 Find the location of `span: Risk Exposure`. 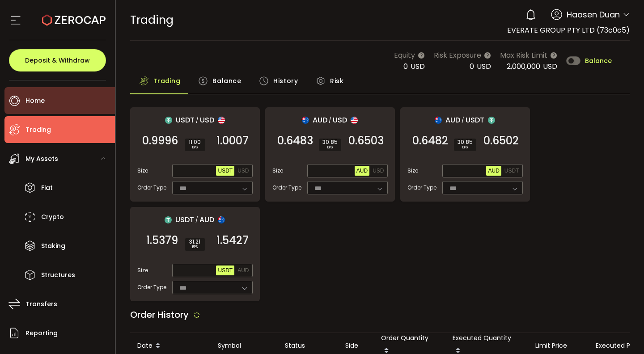

span: Risk Exposure is located at coordinates (457, 55).